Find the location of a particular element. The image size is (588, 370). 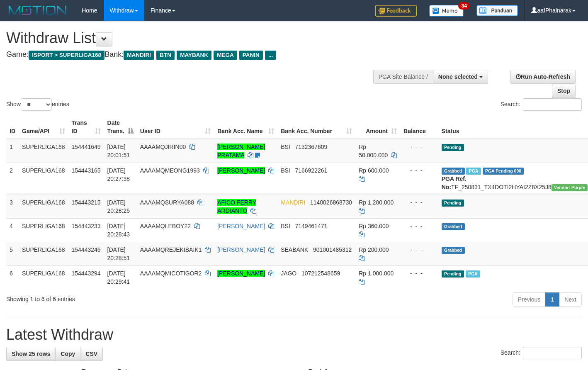

span: AAAAMQMICOTIGOR2 is located at coordinates (171, 273).